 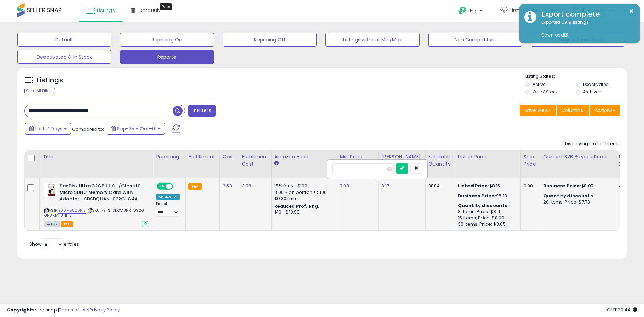 I want to click on div: Clear All Filters, so click(x=40, y=90).